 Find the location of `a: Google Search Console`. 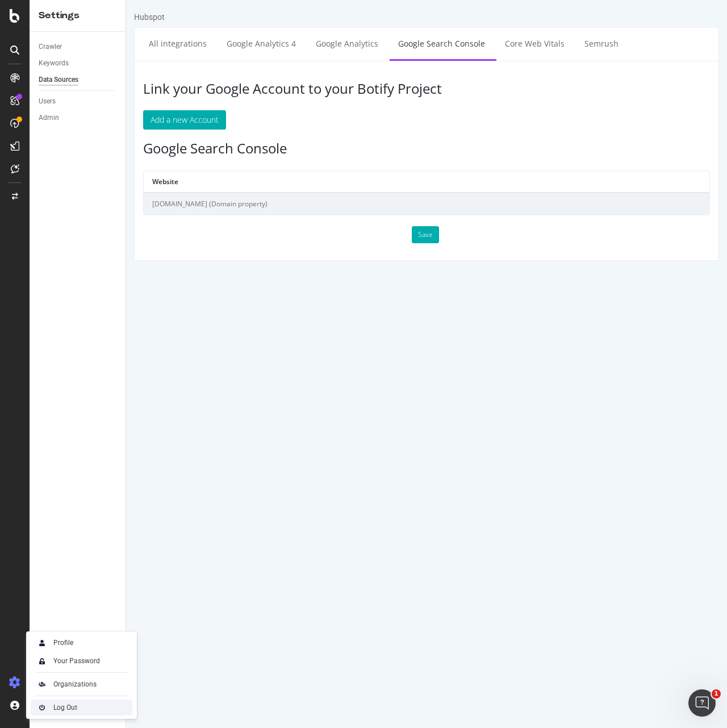

a: Google Search Console is located at coordinates (315, 43).